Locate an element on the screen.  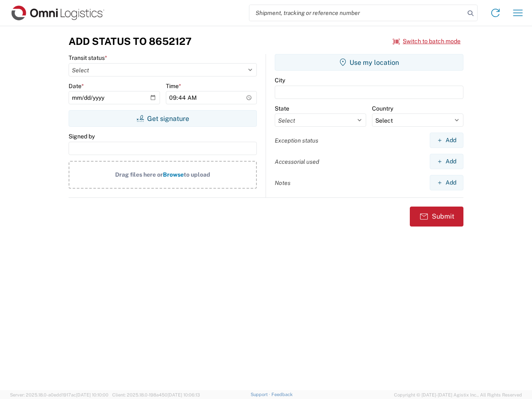
h3: Add Status to 8652127 is located at coordinates (130, 41).